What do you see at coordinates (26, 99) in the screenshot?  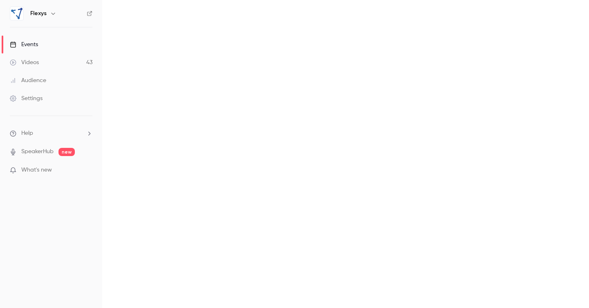 I see `div: Settings` at bounding box center [26, 99].